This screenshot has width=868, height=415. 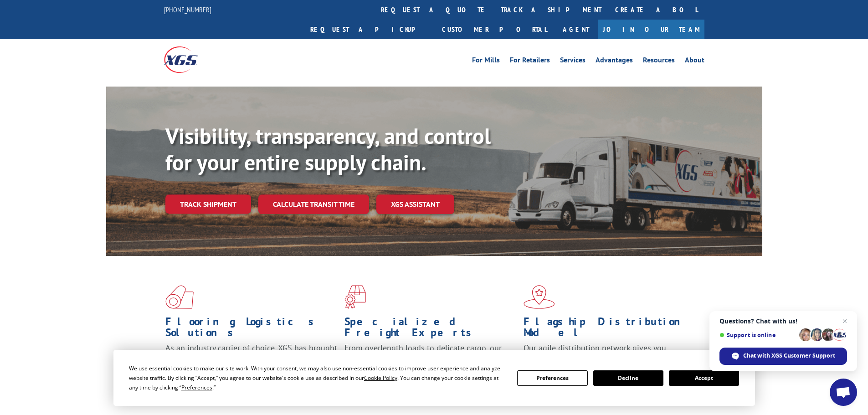 I want to click on span: As an industry carrier of choice, XGS has brought innovation and dedication to flooring logistics..., so click(x=251, y=359).